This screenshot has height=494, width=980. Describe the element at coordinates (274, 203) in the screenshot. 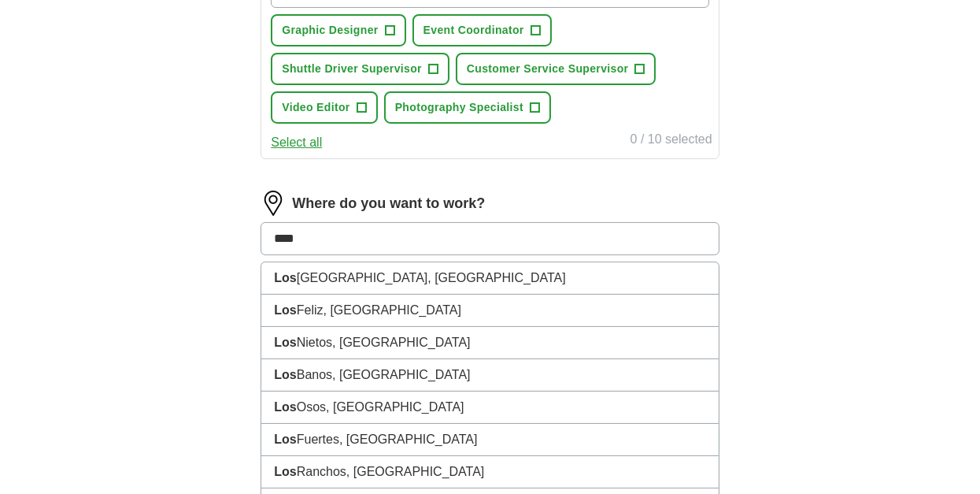

I see `img: location.png` at that location.